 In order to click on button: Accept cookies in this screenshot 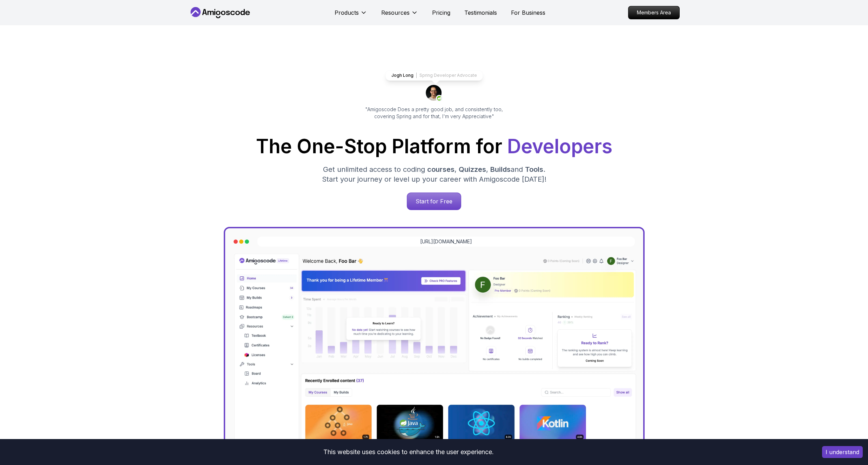, I will do `click(843, 452)`.